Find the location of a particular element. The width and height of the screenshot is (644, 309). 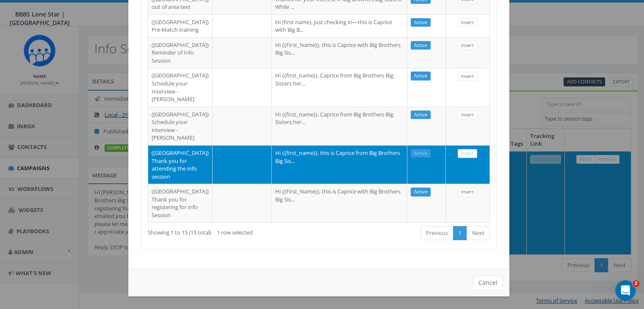

a: Previous is located at coordinates (437, 233).